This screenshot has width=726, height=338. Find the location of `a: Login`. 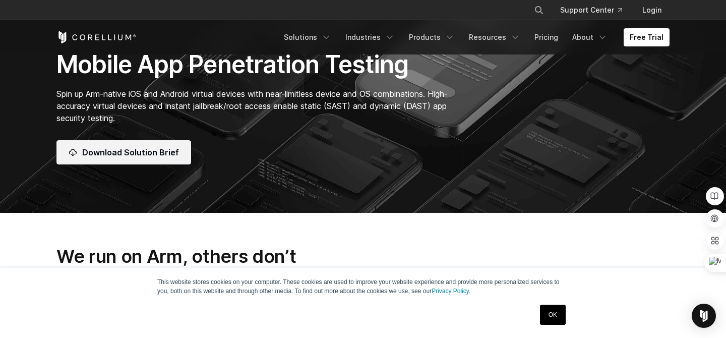

a: Login is located at coordinates (652, 10).